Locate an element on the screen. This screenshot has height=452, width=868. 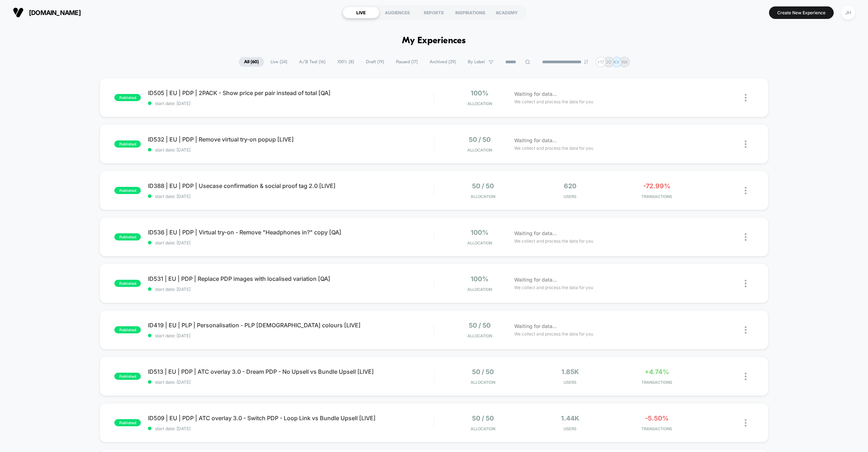
span: -72.99% is located at coordinates (657, 186).